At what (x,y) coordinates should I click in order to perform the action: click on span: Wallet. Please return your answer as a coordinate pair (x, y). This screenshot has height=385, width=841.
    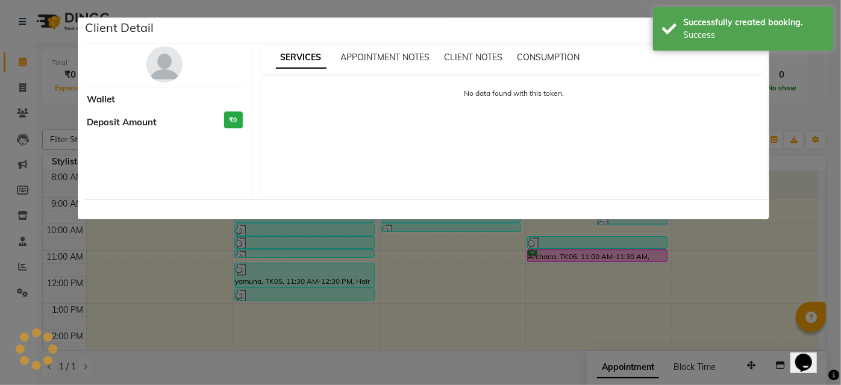
    Looking at the image, I should click on (101, 99).